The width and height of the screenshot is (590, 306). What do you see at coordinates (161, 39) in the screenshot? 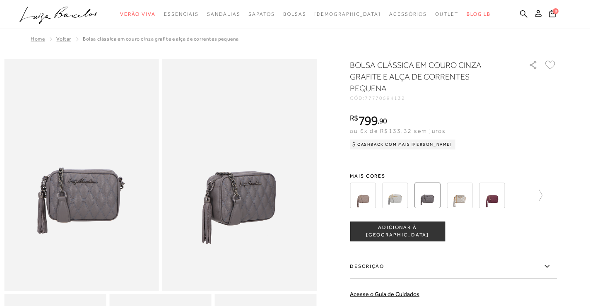
I see `span: BOLSA CLÁSSICA EM COURO CINZA GRAFITE E ALÇA DE CORRENTES PEQUENA` at bounding box center [161, 39].